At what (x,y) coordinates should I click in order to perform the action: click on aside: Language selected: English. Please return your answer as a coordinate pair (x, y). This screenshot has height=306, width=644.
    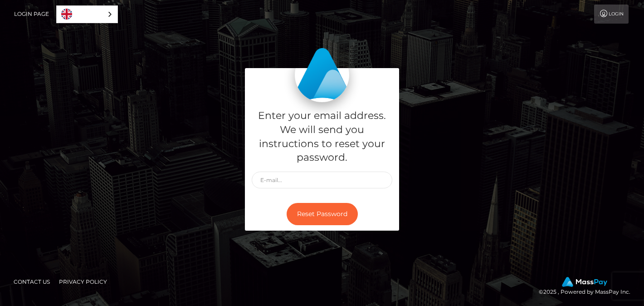
    Looking at the image, I should click on (87, 14).